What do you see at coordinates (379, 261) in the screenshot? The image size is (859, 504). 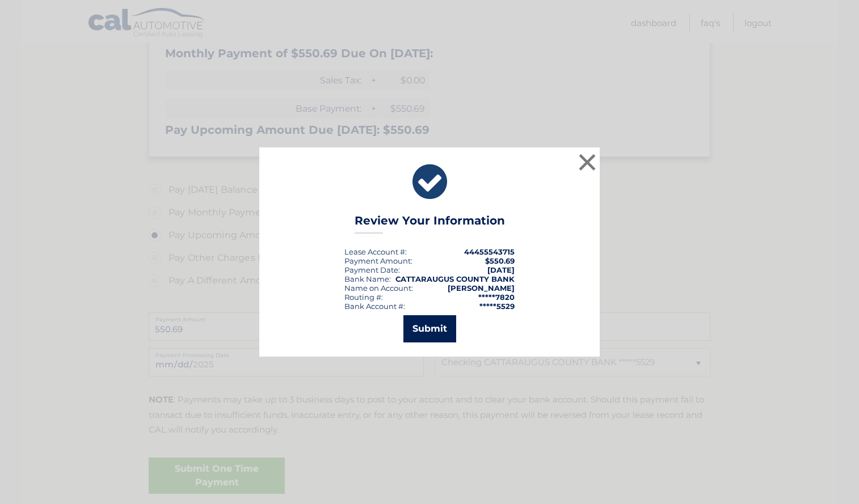 I see `div: Payment Amount:` at bounding box center [379, 261].